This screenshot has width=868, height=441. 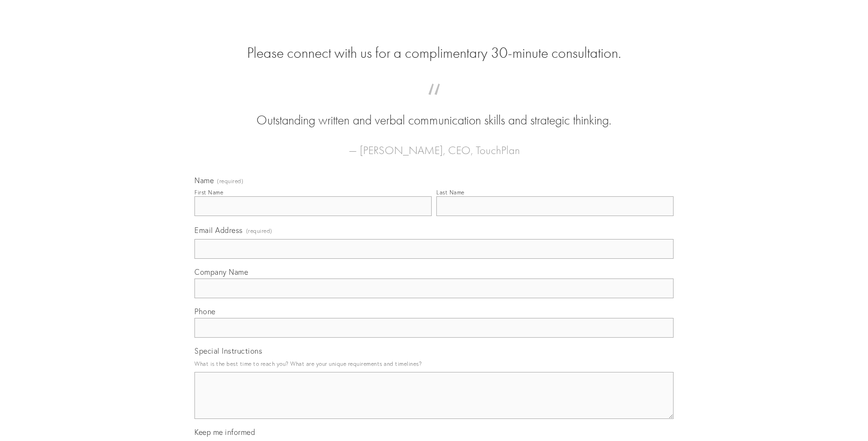 What do you see at coordinates (450, 192) in the screenshot?
I see `div: Last Name` at bounding box center [450, 192].